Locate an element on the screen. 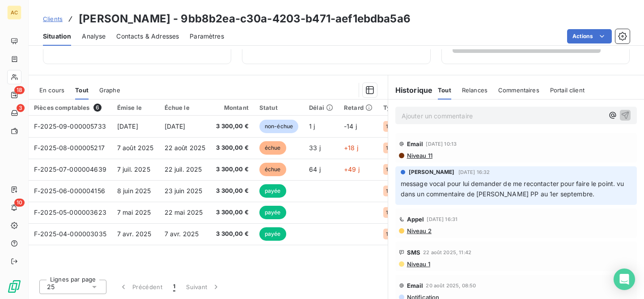  div: Délai is located at coordinates (321, 108).